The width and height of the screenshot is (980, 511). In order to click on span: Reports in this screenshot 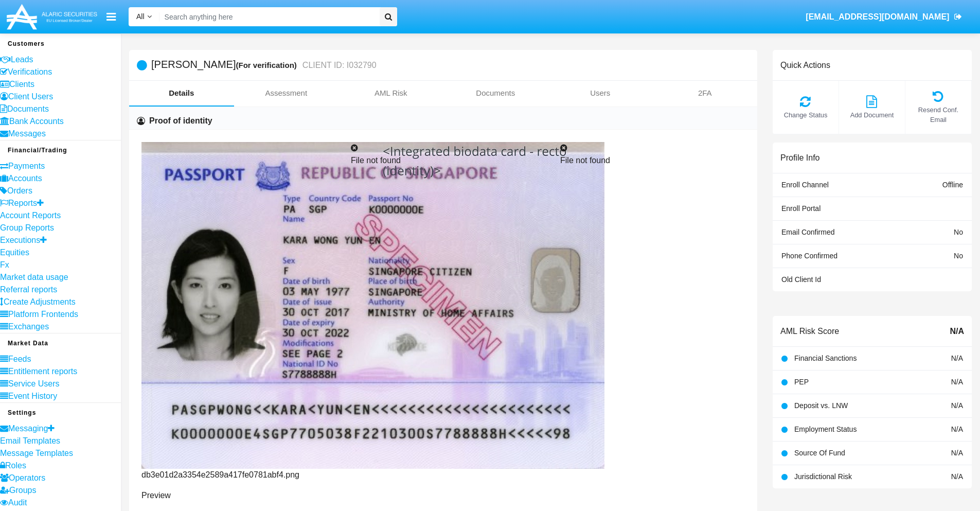, I will do `click(23, 203)`.